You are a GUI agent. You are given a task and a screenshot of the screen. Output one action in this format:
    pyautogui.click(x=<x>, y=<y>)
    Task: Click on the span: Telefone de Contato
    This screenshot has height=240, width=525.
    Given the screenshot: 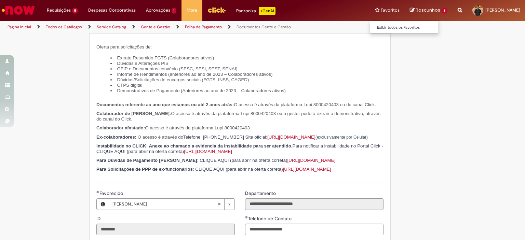 What is the action you would take?
    pyautogui.click(x=270, y=219)
    